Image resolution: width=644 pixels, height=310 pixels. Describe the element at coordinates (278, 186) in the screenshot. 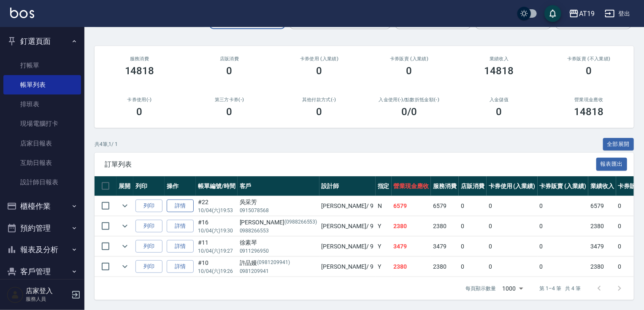

I see `th: 客戶` at that location.